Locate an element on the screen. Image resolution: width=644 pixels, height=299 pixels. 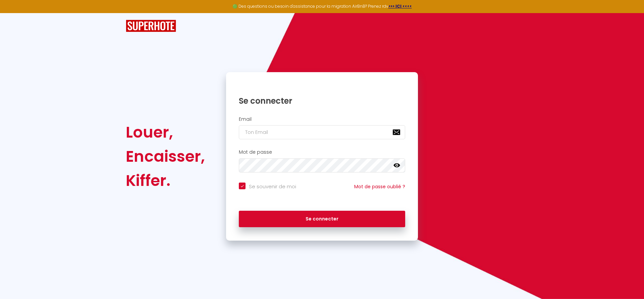
button: Se connecter is located at coordinates (322, 219).